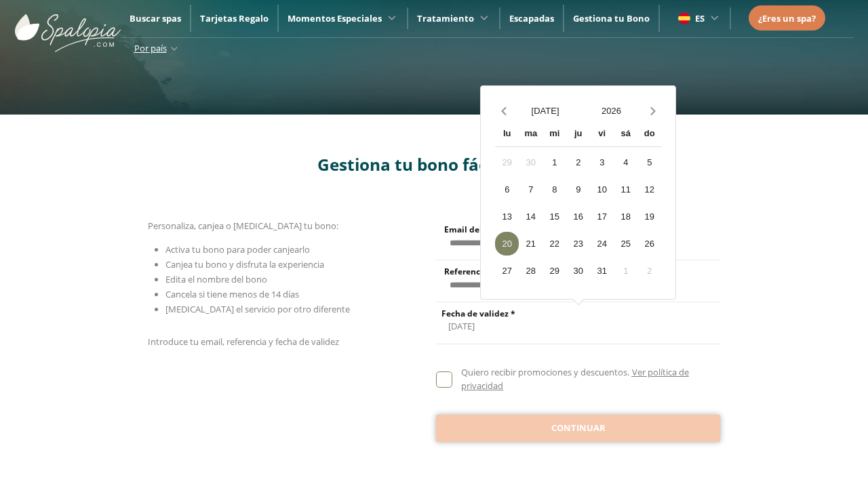 The height and width of the screenshot is (488, 868). I want to click on span: ¿Eres un spa?, so click(787, 19).